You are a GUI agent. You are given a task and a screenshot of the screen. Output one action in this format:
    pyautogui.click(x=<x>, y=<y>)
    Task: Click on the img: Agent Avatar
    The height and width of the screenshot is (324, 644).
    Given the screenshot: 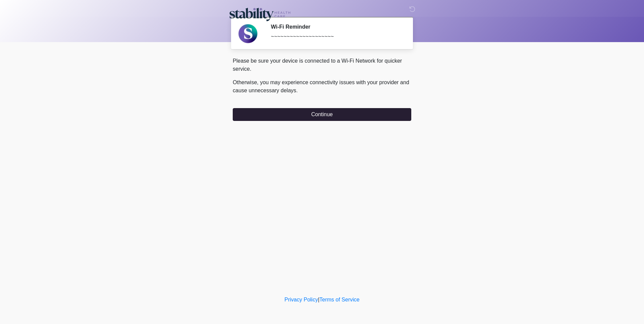 What is the action you would take?
    pyautogui.click(x=248, y=34)
    